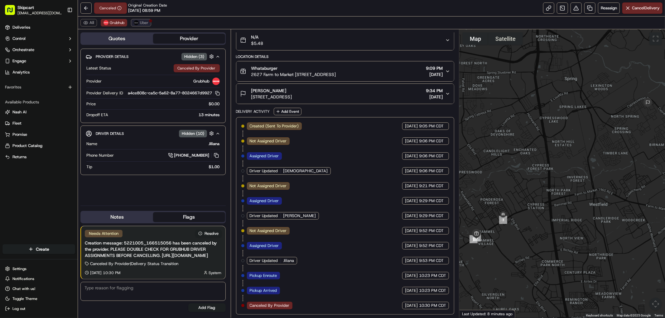  What do you see at coordinates (39, 157) in the screenshot?
I see `a: Returns` at bounding box center [39, 157].